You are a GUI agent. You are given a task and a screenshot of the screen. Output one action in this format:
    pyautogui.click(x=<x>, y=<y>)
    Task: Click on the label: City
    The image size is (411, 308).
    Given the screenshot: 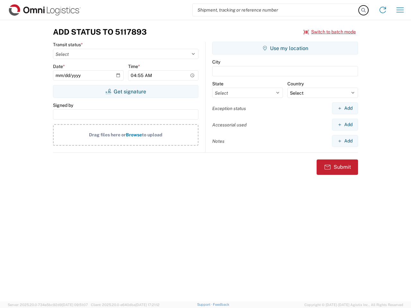 What is the action you would take?
    pyautogui.click(x=216, y=62)
    